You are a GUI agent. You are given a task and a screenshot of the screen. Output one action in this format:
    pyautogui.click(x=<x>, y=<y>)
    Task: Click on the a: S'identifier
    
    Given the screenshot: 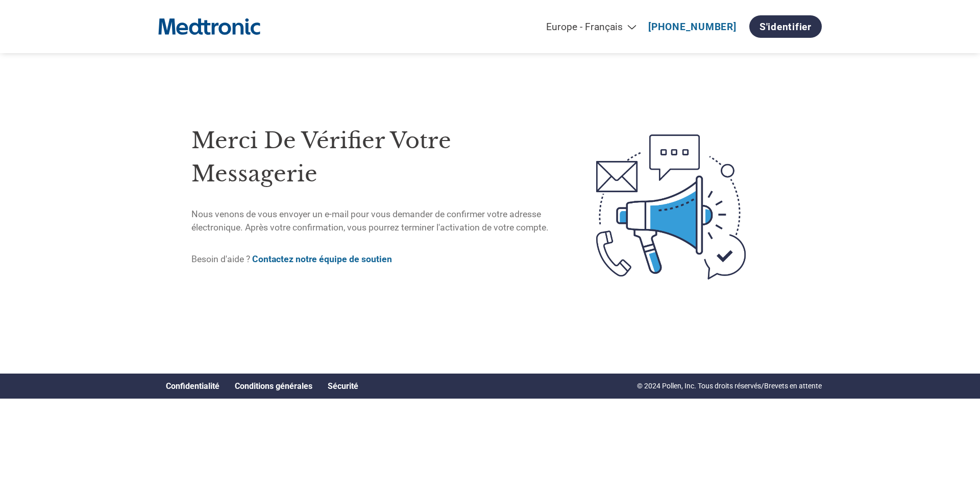 What is the action you would take?
    pyautogui.click(x=786, y=27)
    